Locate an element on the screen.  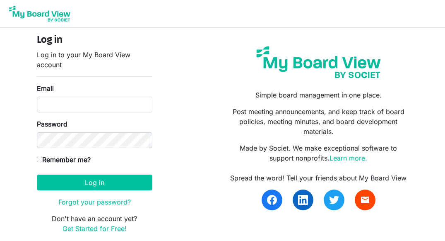
a: Get Started for Free! is located at coordinates (94, 228).